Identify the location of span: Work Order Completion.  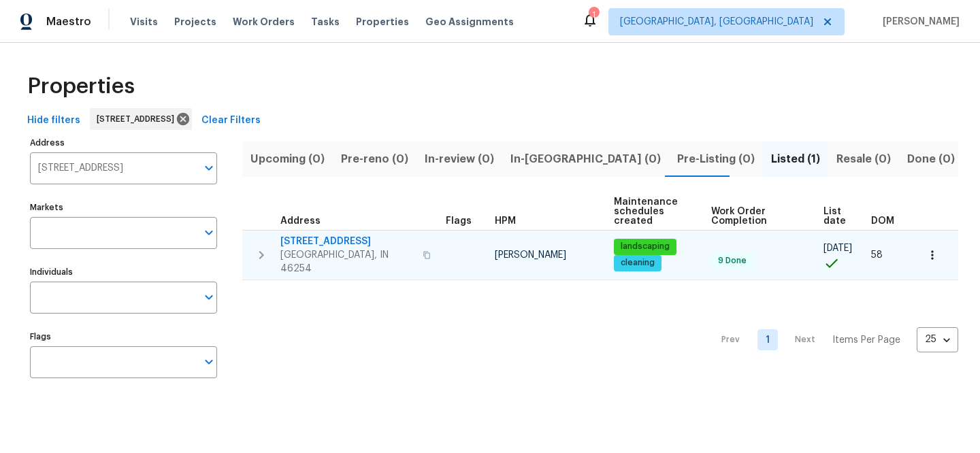
(755, 217).